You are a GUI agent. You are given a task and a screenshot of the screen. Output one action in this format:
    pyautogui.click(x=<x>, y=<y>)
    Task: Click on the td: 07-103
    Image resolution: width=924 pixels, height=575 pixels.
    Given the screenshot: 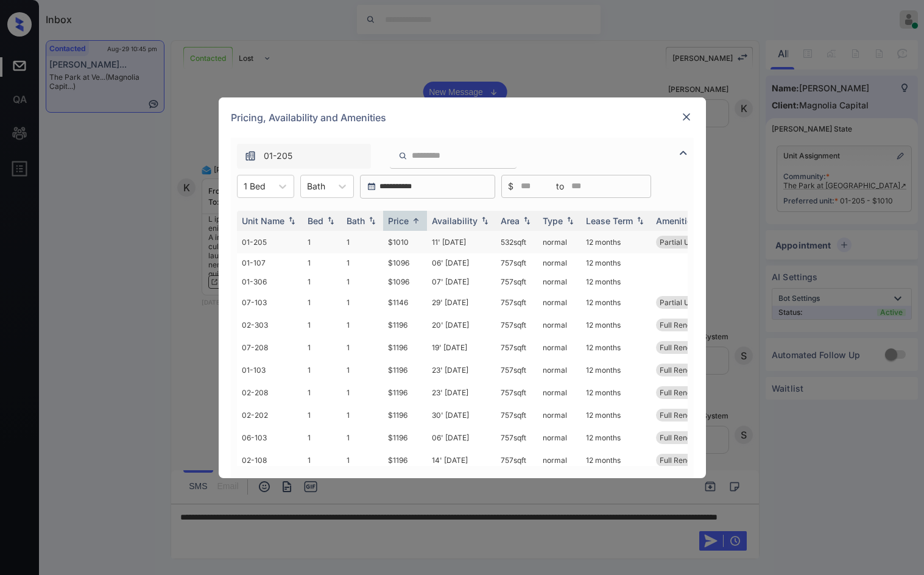 What is the action you would take?
    pyautogui.click(x=270, y=302)
    